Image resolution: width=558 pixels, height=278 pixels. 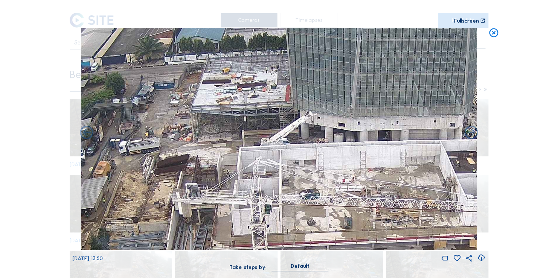 What do you see at coordinates (86, 133) in the screenshot?
I see `i: Forward` at bounding box center [86, 133].